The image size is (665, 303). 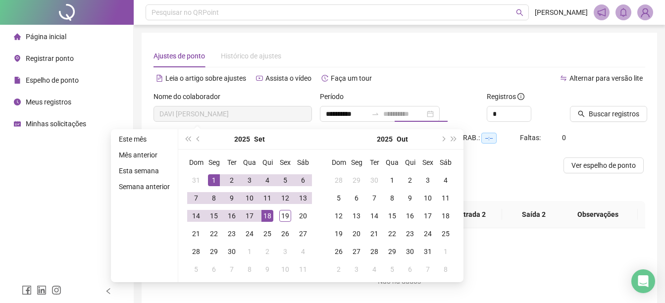 I want to click on td: 2025-09-22, so click(x=214, y=234).